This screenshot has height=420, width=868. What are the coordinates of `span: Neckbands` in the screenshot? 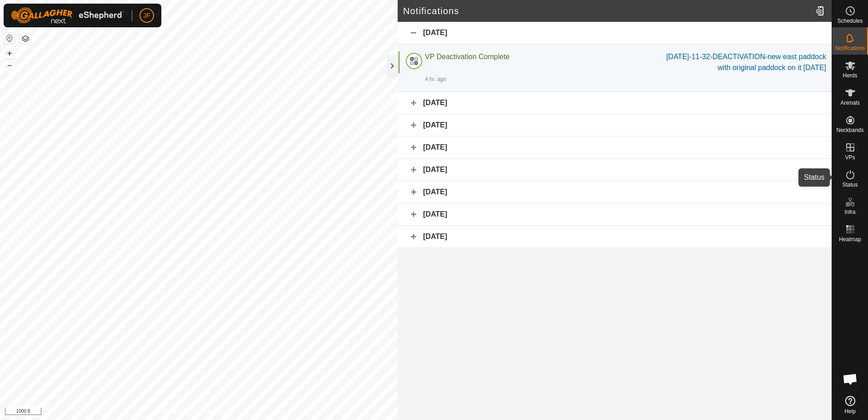 It's located at (850, 130).